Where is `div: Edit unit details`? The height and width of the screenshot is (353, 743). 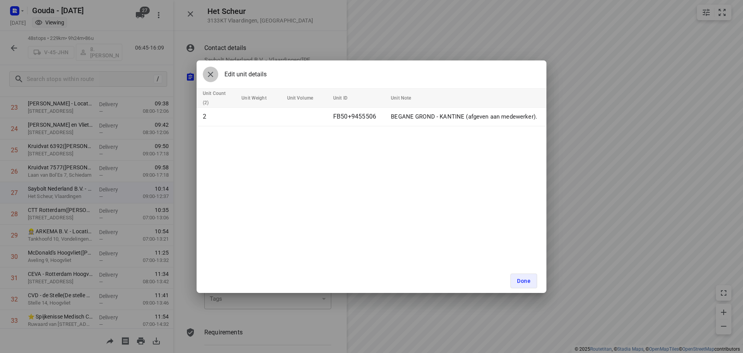 div: Edit unit details is located at coordinates (235, 74).